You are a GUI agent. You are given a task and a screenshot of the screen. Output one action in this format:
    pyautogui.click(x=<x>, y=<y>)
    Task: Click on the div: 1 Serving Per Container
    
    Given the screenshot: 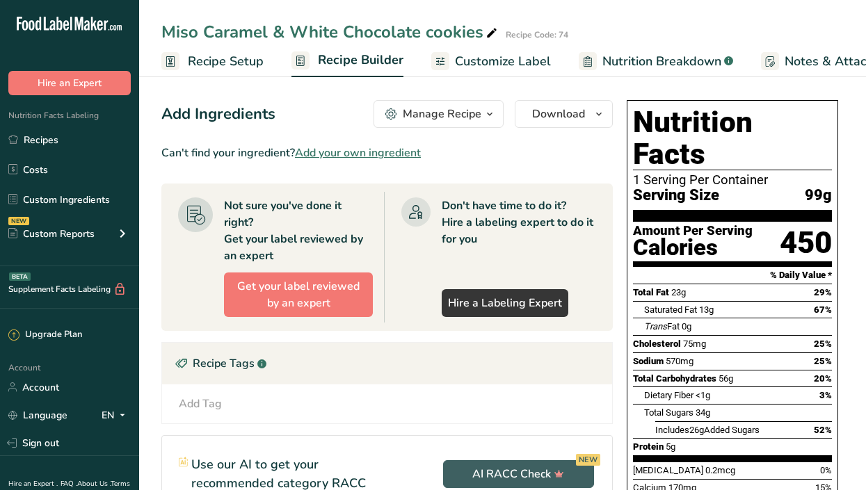 What is the action you would take?
    pyautogui.click(x=733, y=180)
    